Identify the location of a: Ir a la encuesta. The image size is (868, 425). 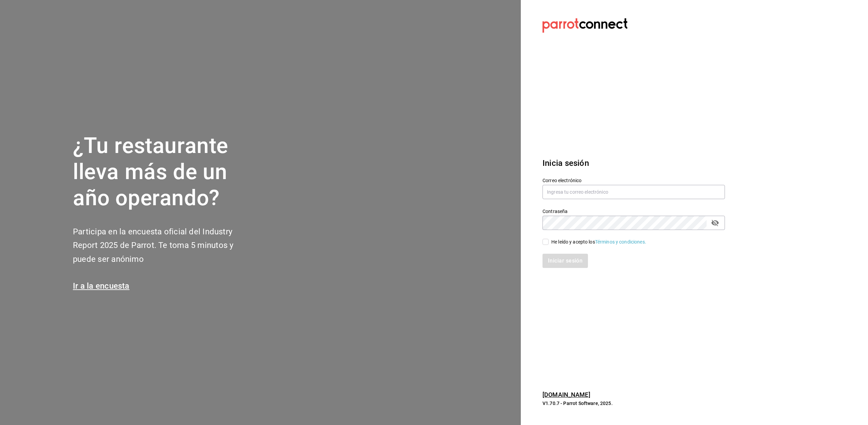
(101, 286).